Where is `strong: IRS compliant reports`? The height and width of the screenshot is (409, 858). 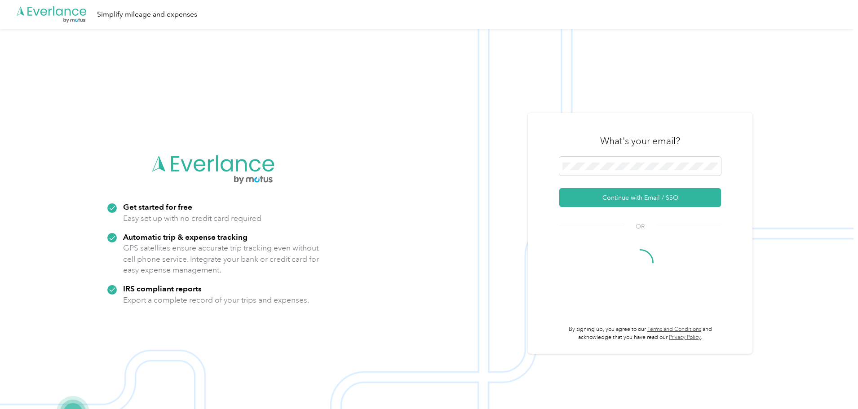 strong: IRS compliant reports is located at coordinates (162, 289).